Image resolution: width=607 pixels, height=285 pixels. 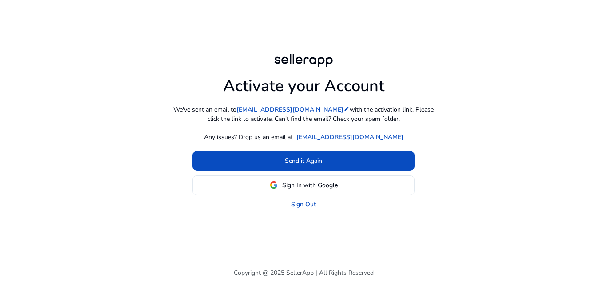 I want to click on button: Send it Again, so click(x=304, y=160).